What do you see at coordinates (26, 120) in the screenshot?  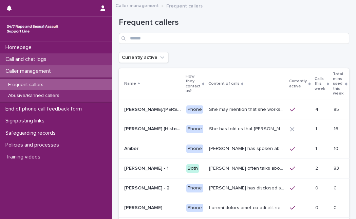 I see `p: Signposting links` at bounding box center [26, 120].